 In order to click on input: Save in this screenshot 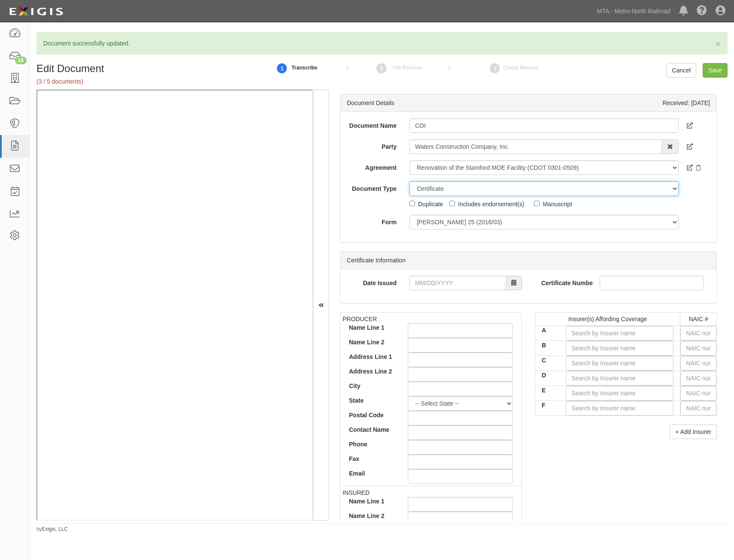, I will do `click(715, 70)`.